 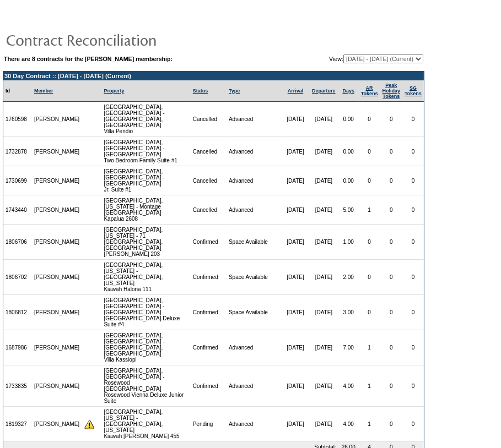 What do you see at coordinates (348, 386) in the screenshot?
I see `td: 4.00` at bounding box center [348, 386].